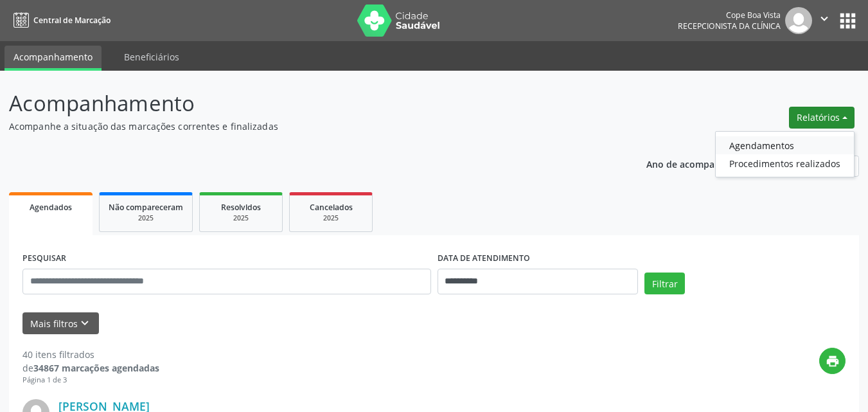  Describe the element at coordinates (152, 56) in the screenshot. I see `a: Beneficiários` at that location.